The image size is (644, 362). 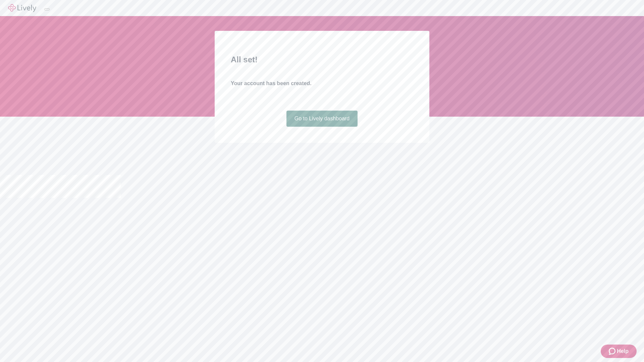 I want to click on img: Lively, so click(x=22, y=8).